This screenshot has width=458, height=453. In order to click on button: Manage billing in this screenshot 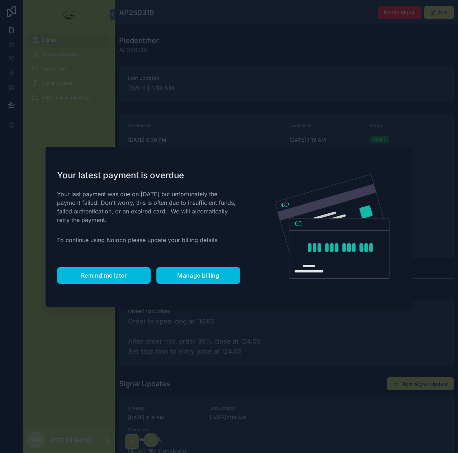, I will do `click(199, 276)`.